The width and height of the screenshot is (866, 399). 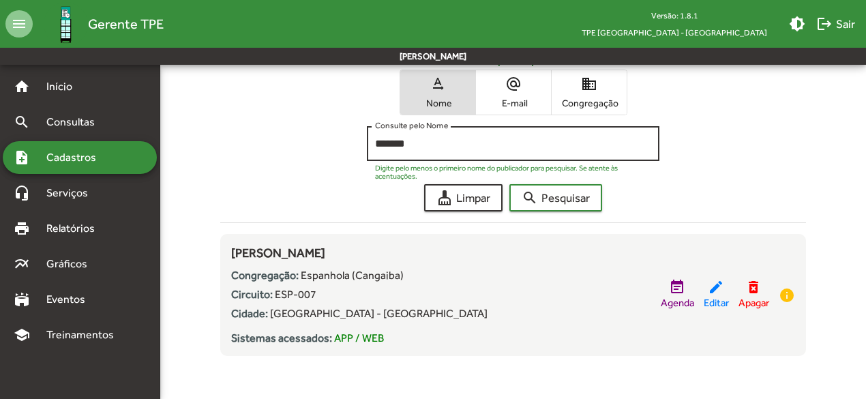 What do you see at coordinates (514, 92) in the screenshot?
I see `button: E-mail` at bounding box center [514, 92].